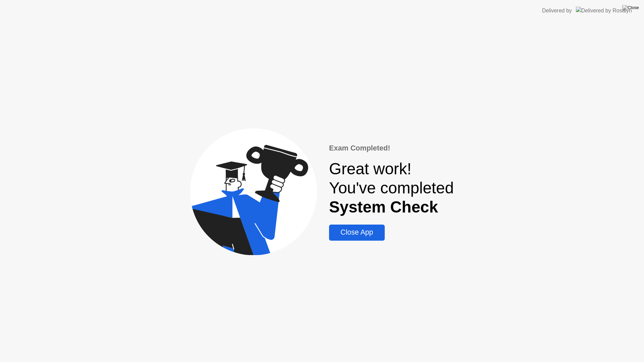 The width and height of the screenshot is (644, 362). Describe the element at coordinates (384, 207) in the screenshot. I see `b: System Check` at that location.